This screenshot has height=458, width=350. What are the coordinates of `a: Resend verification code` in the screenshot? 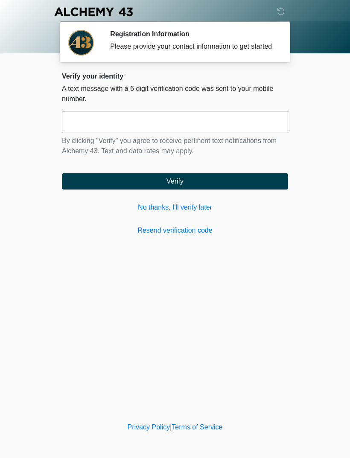 It's located at (175, 231).